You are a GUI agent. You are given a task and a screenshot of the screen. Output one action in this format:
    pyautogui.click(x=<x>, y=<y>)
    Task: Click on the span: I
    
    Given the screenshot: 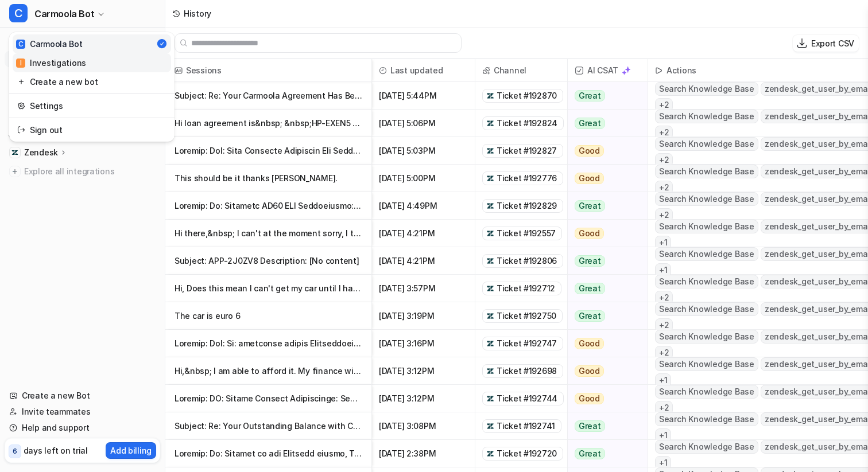 What is the action you would take?
    pyautogui.click(x=21, y=63)
    